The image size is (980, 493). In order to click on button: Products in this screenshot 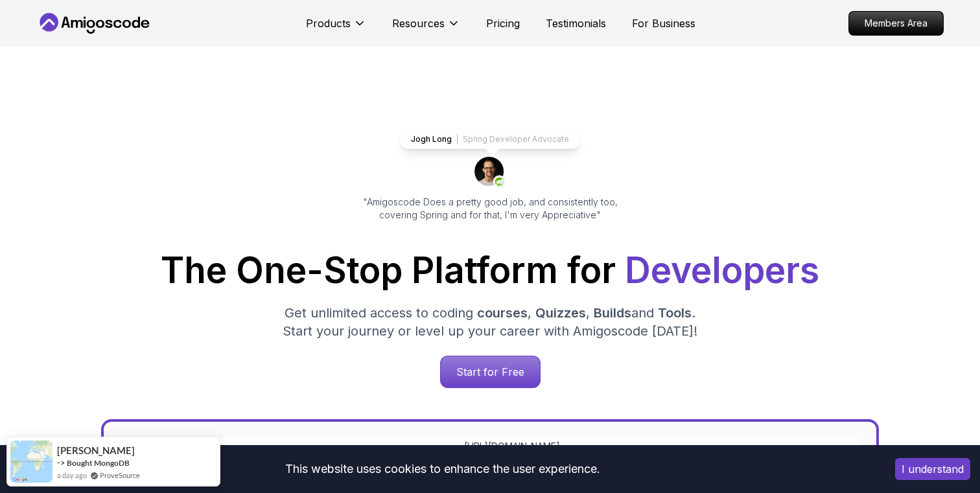, I will do `click(336, 29)`.